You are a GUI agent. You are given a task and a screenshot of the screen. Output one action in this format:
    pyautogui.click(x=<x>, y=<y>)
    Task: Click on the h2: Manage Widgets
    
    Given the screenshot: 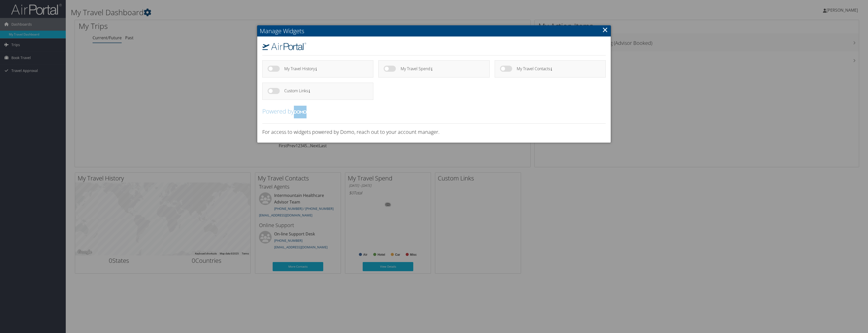 What is the action you would take?
    pyautogui.click(x=434, y=31)
    